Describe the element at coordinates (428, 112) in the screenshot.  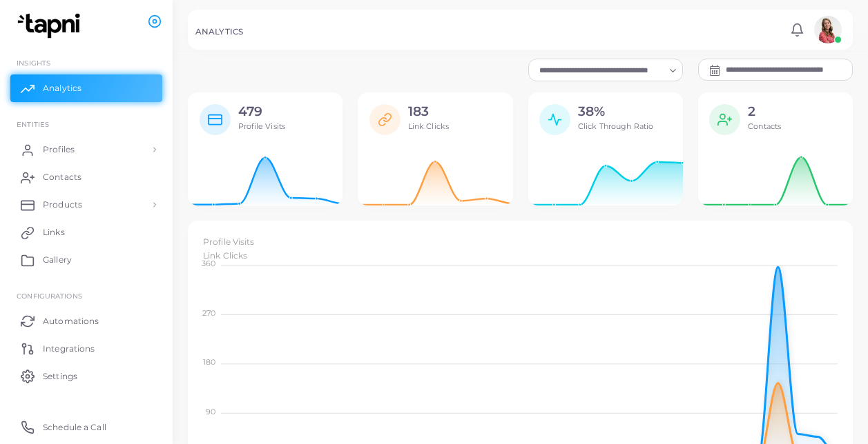
I see `h2: 183` at that location.